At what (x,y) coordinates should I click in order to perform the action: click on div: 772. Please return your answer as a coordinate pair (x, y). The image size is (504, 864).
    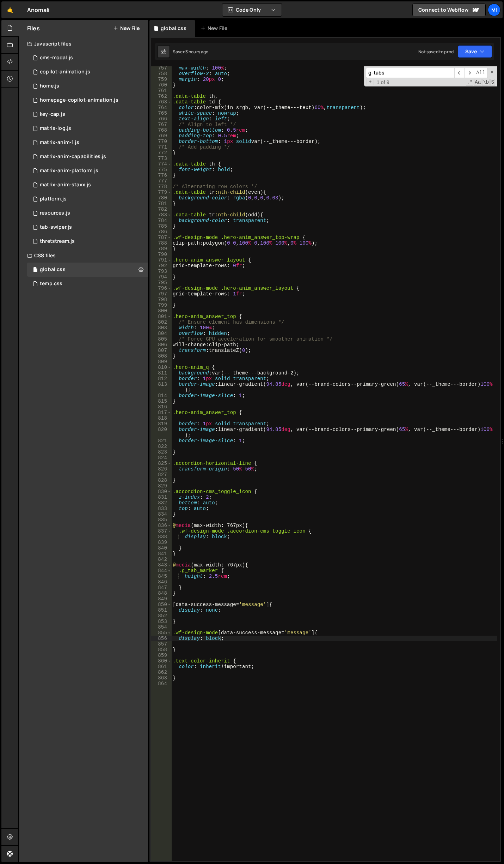
    Looking at the image, I should click on (161, 153).